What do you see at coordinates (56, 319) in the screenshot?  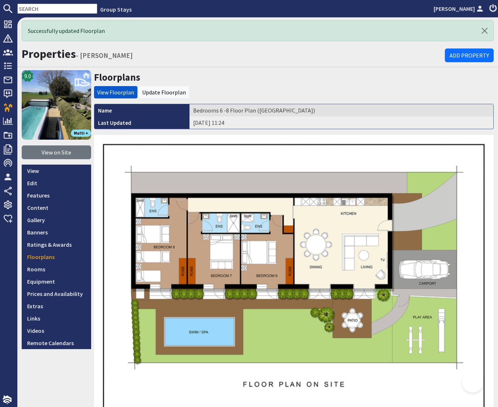 I see `a: Links` at bounding box center [56, 319].